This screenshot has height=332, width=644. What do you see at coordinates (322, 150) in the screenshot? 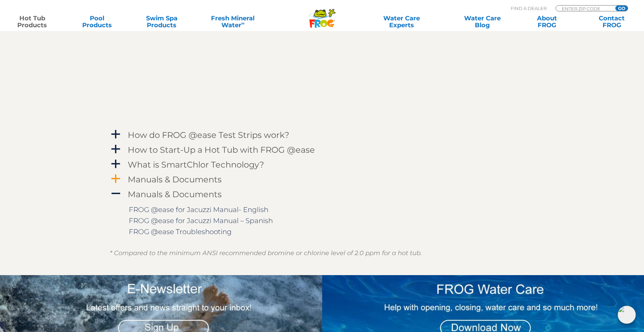
I see `a: a How to Start-Up a Hot Tub with FROG @ease` at bounding box center [322, 150].